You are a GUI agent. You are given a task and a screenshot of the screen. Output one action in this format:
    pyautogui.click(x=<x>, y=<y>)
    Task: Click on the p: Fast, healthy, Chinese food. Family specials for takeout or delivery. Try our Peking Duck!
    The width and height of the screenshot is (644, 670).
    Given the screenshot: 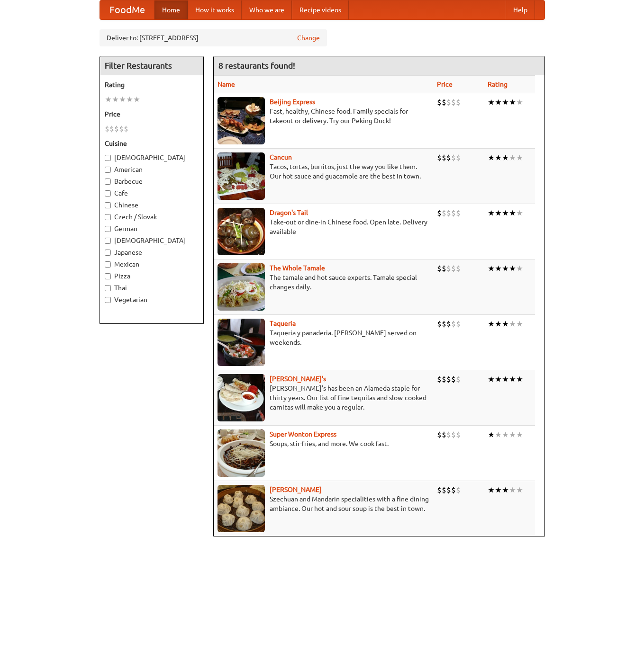 What is the action you would take?
    pyautogui.click(x=323, y=116)
    